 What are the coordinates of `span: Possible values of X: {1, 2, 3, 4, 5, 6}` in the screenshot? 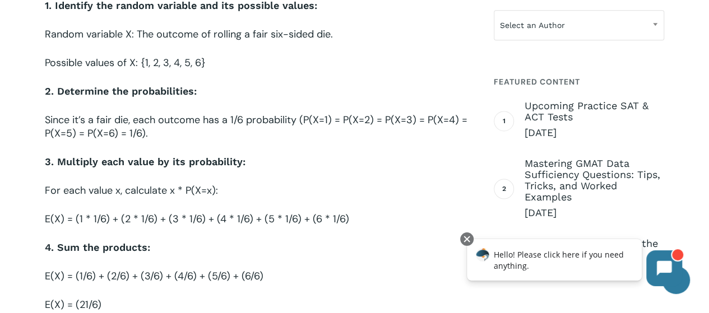 It's located at (125, 63).